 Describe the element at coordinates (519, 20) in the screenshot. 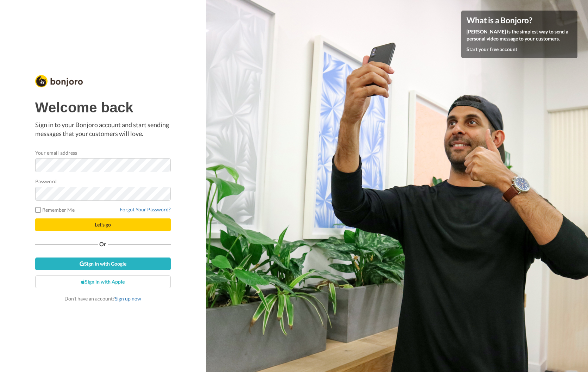

I see `h4: What is a Bonjoro?` at that location.